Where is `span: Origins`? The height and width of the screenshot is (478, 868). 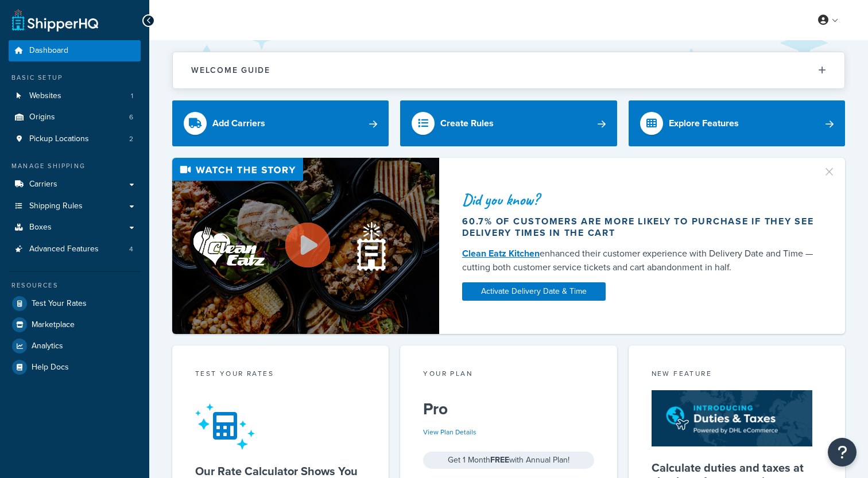
span: Origins is located at coordinates (42, 117).